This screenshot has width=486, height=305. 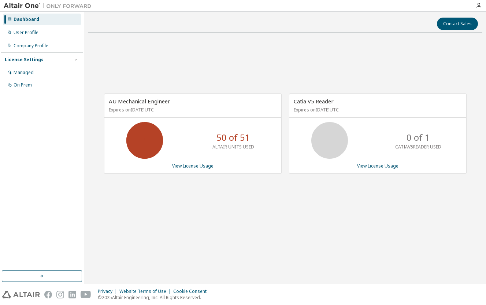 What do you see at coordinates (72, 294) in the screenshot?
I see `img: linkedin.svg` at bounding box center [72, 294].